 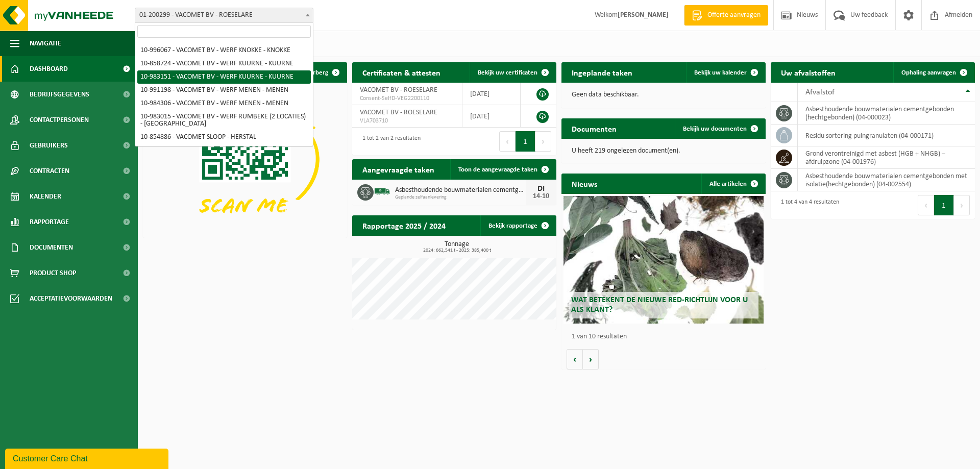 What do you see at coordinates (407, 99) in the screenshot?
I see `span: Consent-SelfD-VEG2200110` at bounding box center [407, 99].